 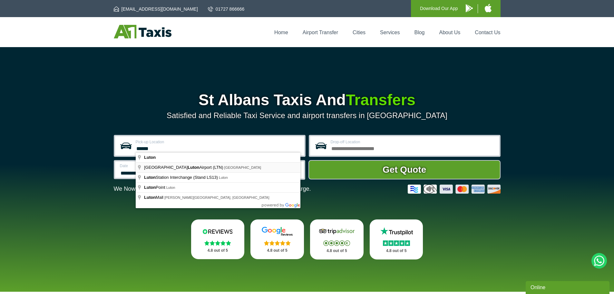 What do you see at coordinates (359, 32) in the screenshot?
I see `a: Cities` at bounding box center [359, 32].